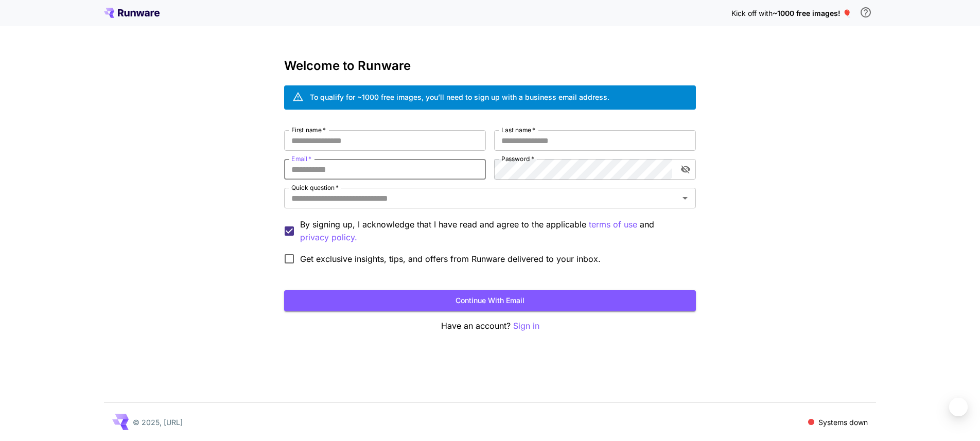 The width and height of the screenshot is (980, 441). Describe the element at coordinates (328, 237) in the screenshot. I see `button: By signing up, I acknowledge that I have read and agree to the applicable terms of use and` at that location.